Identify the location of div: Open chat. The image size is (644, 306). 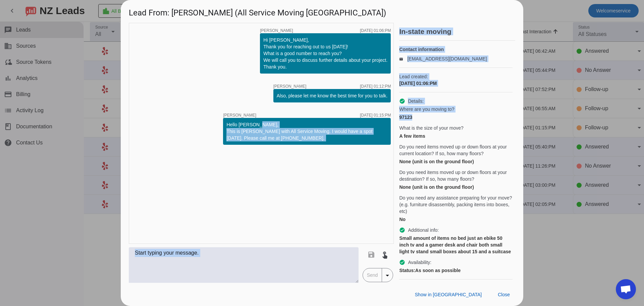
(626, 289).